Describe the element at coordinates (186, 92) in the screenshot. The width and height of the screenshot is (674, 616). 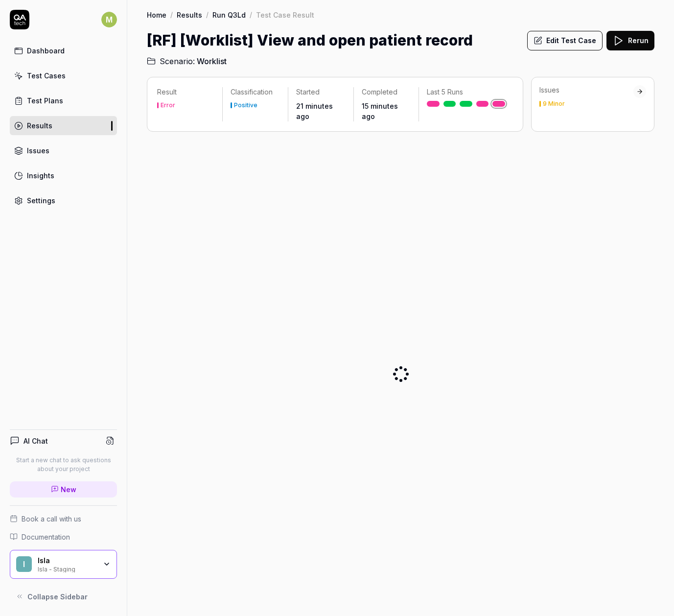
I see `p: Result` at that location.